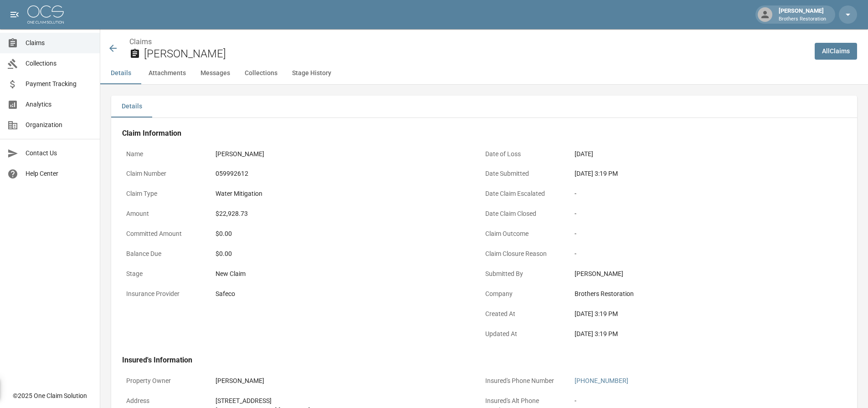 Image resolution: width=868 pixels, height=408 pixels. I want to click on h4: Insured's Information, so click(476, 360).